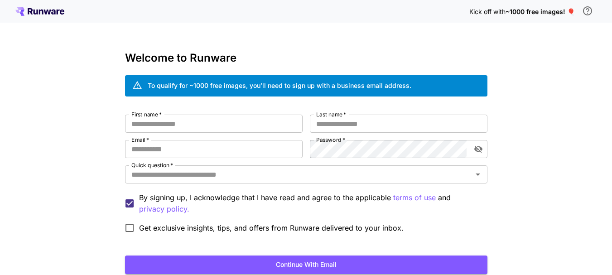  What do you see at coordinates (164, 209) in the screenshot?
I see `p: privacy policy.` at bounding box center [164, 209].